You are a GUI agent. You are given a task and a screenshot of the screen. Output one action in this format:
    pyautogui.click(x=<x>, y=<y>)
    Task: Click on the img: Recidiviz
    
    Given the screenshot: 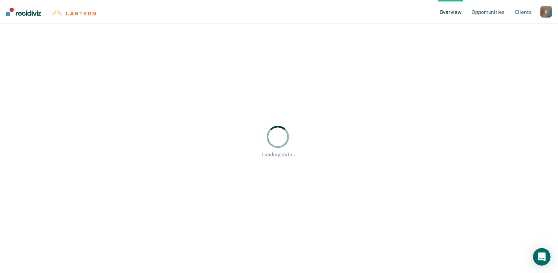 What is the action you would take?
    pyautogui.click(x=23, y=12)
    